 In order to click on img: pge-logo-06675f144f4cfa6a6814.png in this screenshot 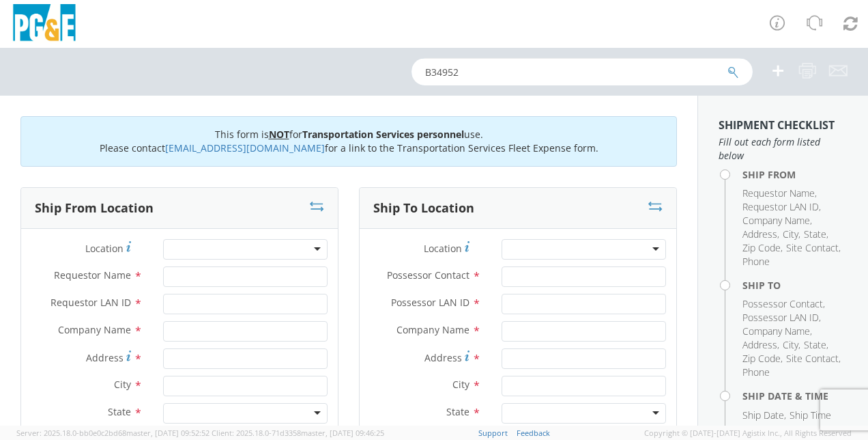, I will do `click(44, 24)`.